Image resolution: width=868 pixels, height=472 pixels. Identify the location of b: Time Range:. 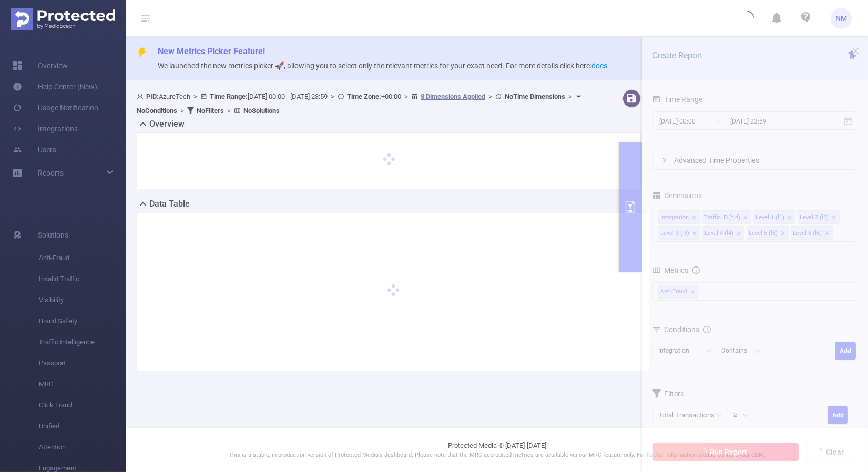
(228, 96).